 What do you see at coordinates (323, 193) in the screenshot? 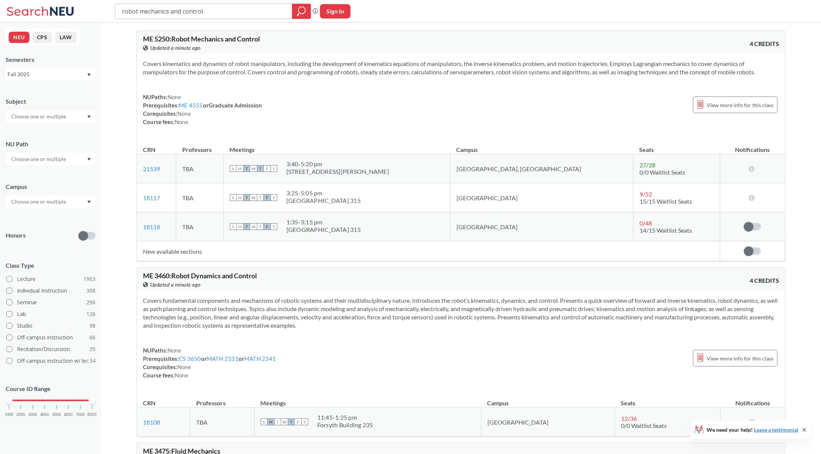
I see `div: 3:25 - 5:05 pm` at bounding box center [323, 193].